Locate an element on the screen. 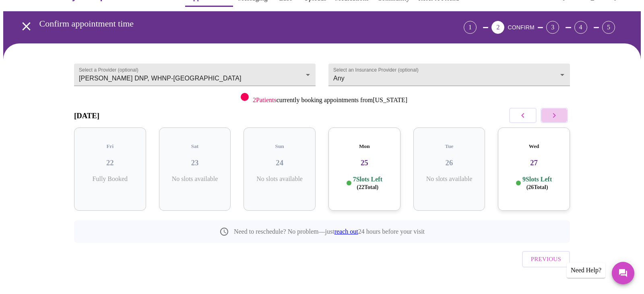 The image size is (644, 294). p: Need to reschedule? No problem—just 24 hours before your visit is located at coordinates (330, 232).